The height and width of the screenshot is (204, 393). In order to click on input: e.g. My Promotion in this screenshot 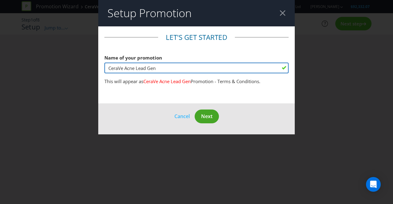, I will do `click(197, 68)`.